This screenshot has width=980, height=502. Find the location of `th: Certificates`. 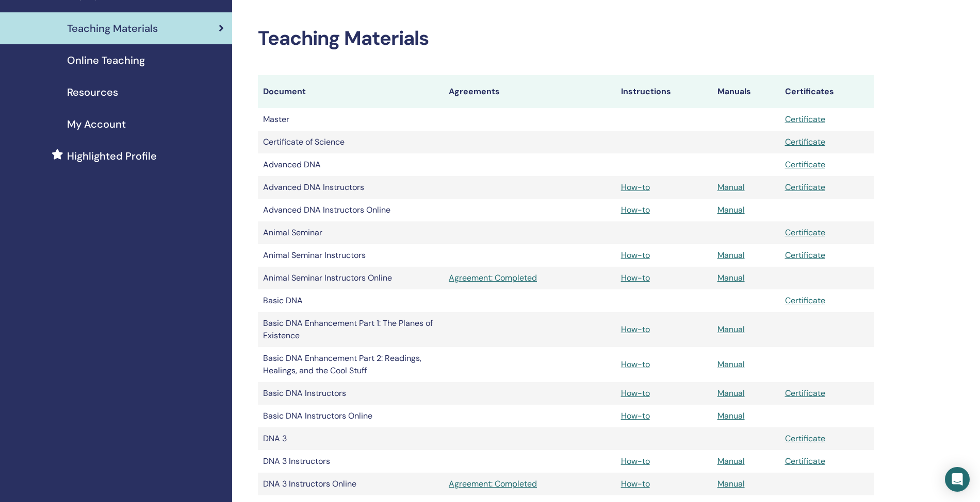

th: Certificates is located at coordinates (827, 92).